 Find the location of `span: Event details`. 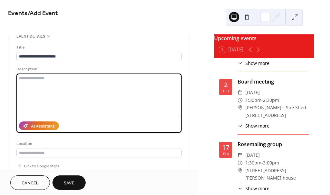

span: Event details is located at coordinates (31, 36).